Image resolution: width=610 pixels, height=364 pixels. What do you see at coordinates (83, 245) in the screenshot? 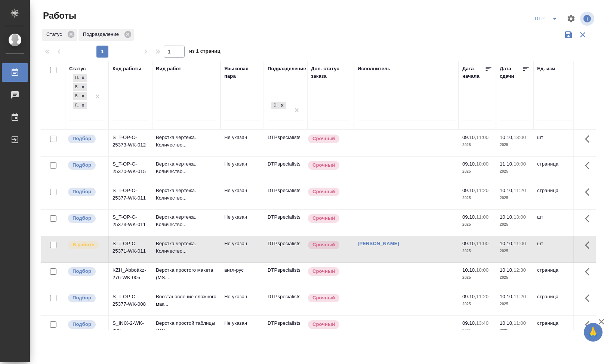
I see `p: В работе` at bounding box center [83, 245].